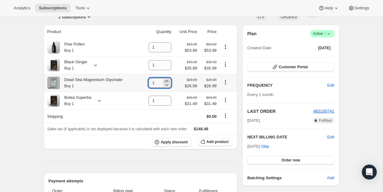 This screenshot has height=192, width=383. Describe the element at coordinates (83, 8) in the screenshot. I see `button: Tools` at that location.